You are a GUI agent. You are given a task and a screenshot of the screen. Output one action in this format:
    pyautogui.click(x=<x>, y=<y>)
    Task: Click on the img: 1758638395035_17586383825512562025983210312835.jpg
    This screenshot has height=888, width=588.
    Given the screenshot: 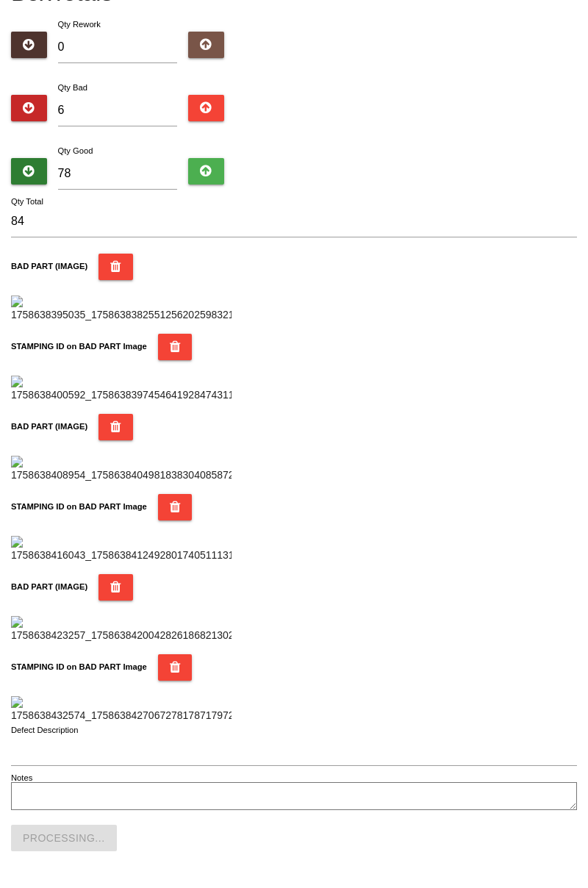 What is the action you would take?
    pyautogui.click(x=121, y=309)
    